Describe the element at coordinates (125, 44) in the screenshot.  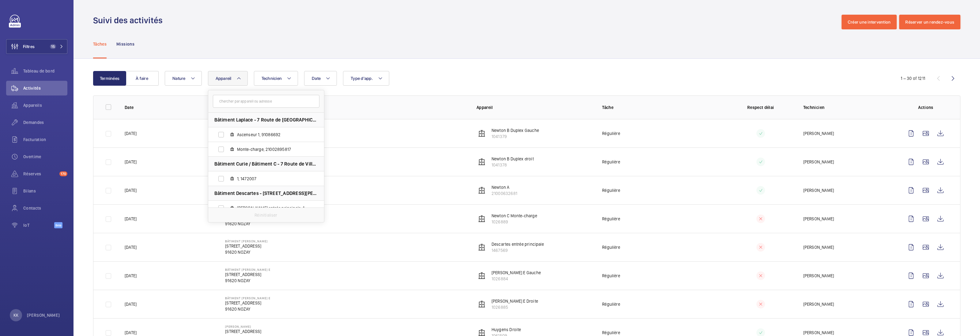
I see `p: Missions` at that location.